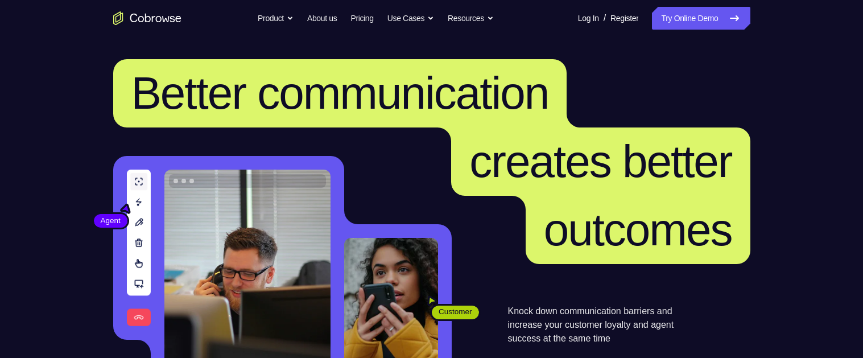 The height and width of the screenshot is (358, 863). What do you see at coordinates (340, 93) in the screenshot?
I see `span: Better communication` at bounding box center [340, 93].